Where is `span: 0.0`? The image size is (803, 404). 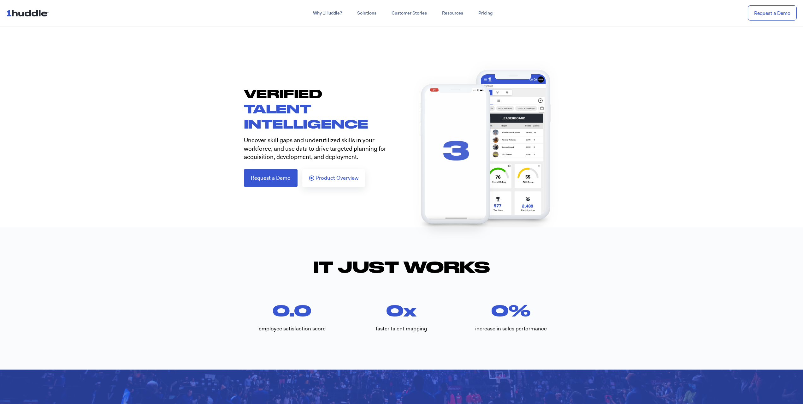
span: 0.0 is located at coordinates (292, 310).